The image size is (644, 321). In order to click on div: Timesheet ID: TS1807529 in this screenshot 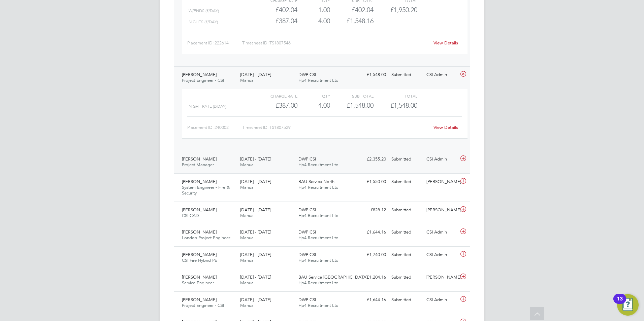, I will do `click(335, 128)`.